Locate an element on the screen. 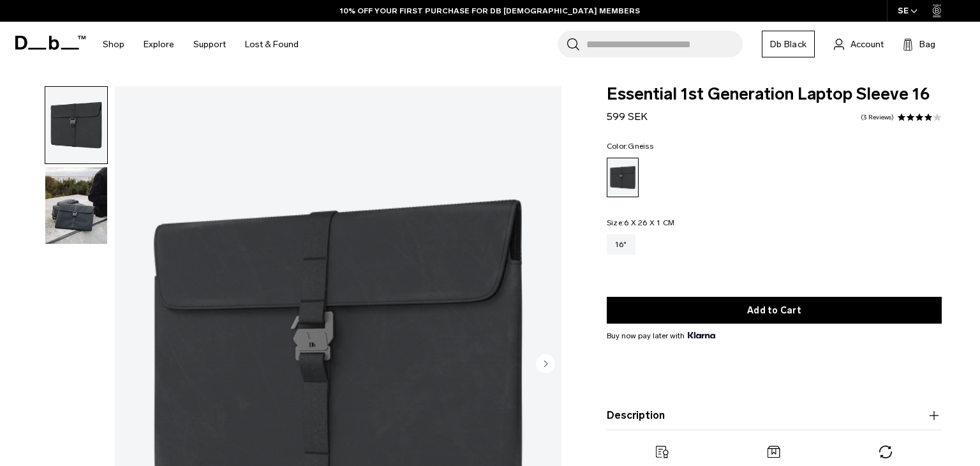 This screenshot has width=980, height=466. legend: Color: is located at coordinates (630, 146).